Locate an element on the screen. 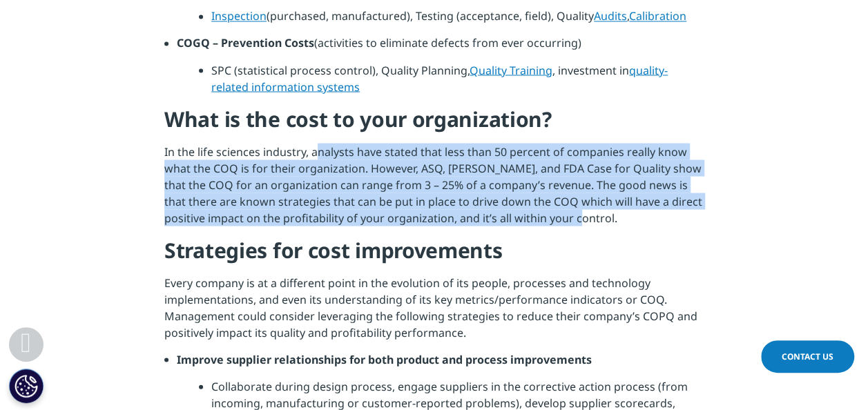 This screenshot has width=868, height=410. a: Calibration is located at coordinates (657, 16).